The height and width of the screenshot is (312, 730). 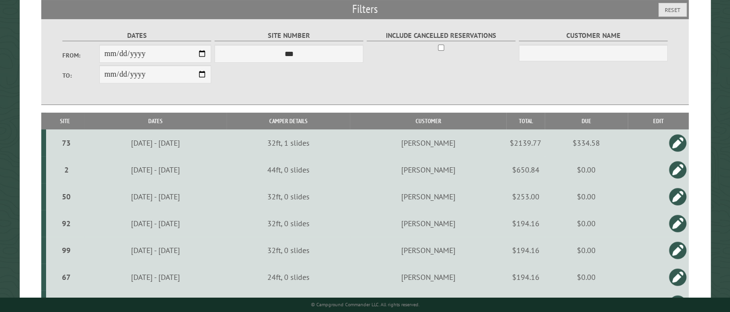 What do you see at coordinates (288, 121) in the screenshot?
I see `th: Camper Details` at bounding box center [288, 121].